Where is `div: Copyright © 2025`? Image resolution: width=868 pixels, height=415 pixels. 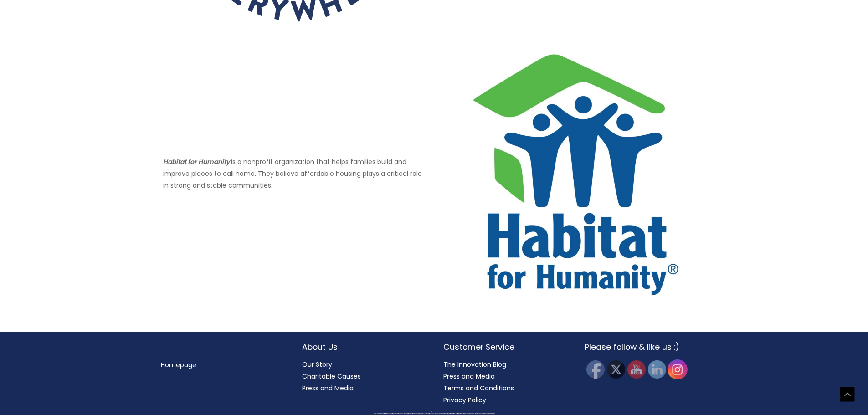 div: Copyright © 2025 is located at coordinates (434, 413).